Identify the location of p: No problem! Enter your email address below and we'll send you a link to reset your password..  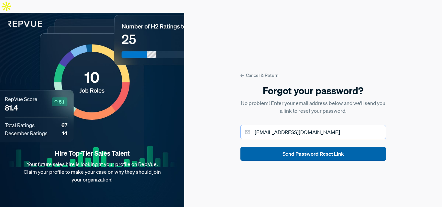
(313, 107).